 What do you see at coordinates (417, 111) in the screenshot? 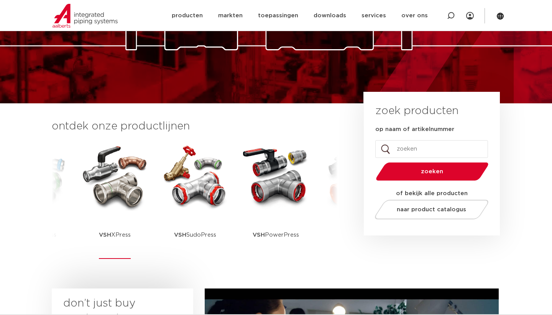
I see `h3: zoek producten` at bounding box center [417, 111].